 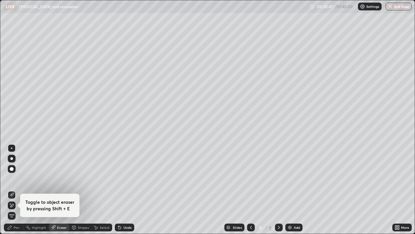 What do you see at coordinates (290, 227) in the screenshot?
I see `img: add-slide-button` at bounding box center [290, 227].